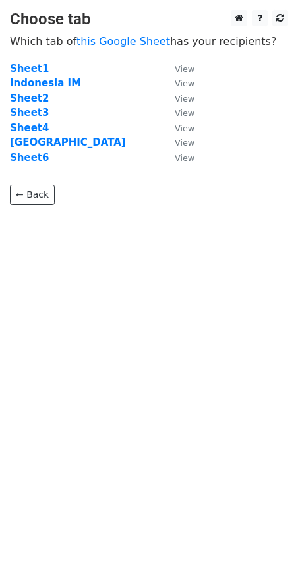 The width and height of the screenshot is (298, 563). What do you see at coordinates (149, 41) in the screenshot?
I see `p: Which tab of has your recipients?` at bounding box center [149, 41].